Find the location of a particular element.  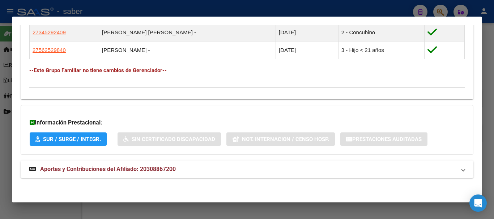

span: Sin Certificado Discapacidad is located at coordinates (173, 140).